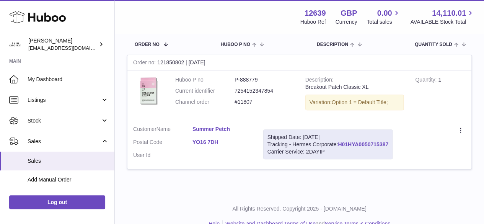 The height and width of the screenshot is (224, 484). Describe the element at coordinates (328, 144) in the screenshot. I see `div: Tracking - Hermes Corporate:` at that location.